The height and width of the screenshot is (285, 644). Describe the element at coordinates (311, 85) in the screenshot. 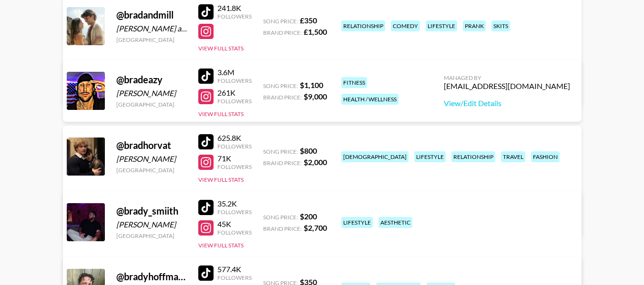

I see `strong: $ 1,100` at that location.